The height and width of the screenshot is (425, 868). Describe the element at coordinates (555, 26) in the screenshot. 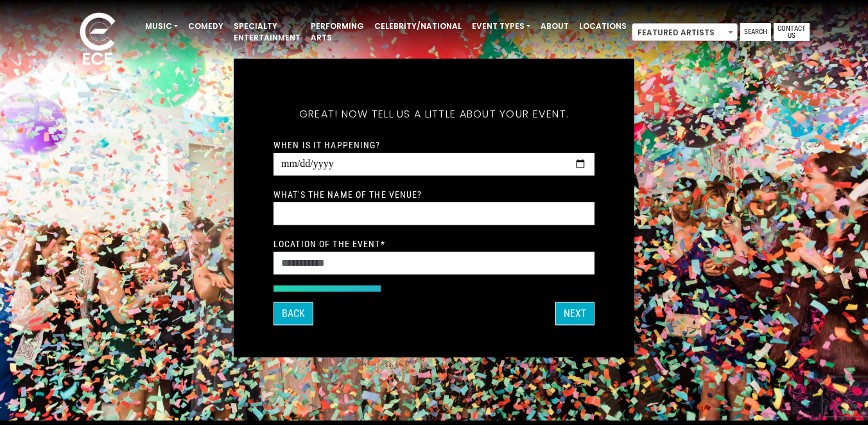

I see `a: About` at that location.